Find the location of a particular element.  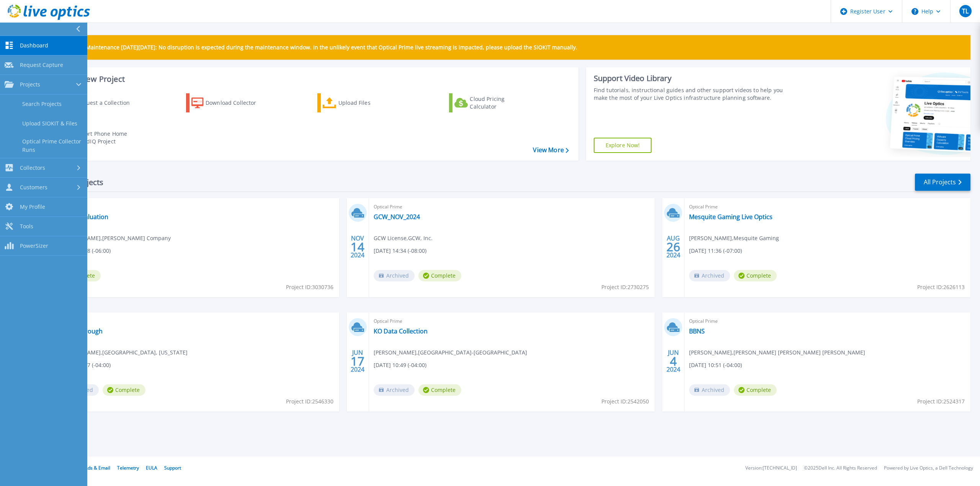

span: Project ID: 2626113 is located at coordinates (940, 287).